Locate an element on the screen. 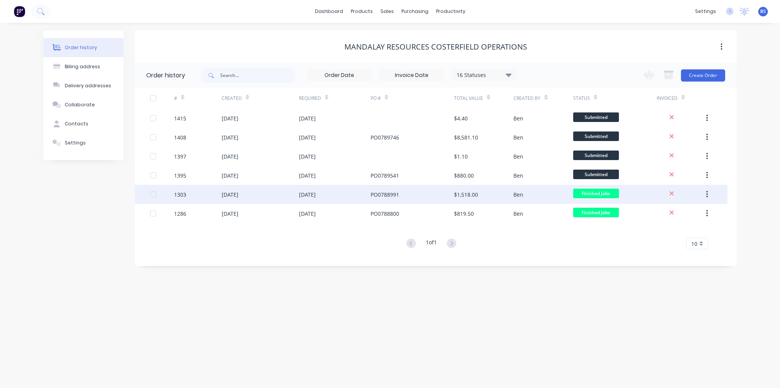 Image resolution: width=780 pixels, height=388 pixels. div: $1,518.00 is located at coordinates (466, 194).